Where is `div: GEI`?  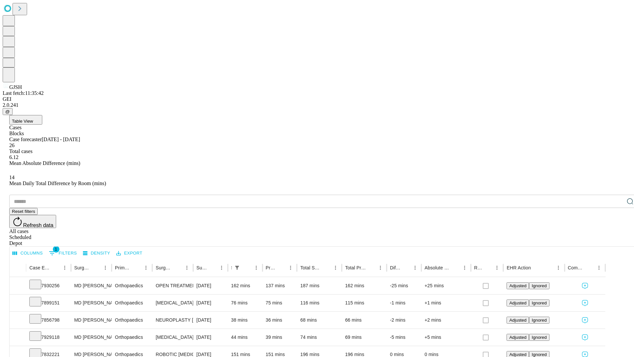 div: GEI is located at coordinates (317, 99).